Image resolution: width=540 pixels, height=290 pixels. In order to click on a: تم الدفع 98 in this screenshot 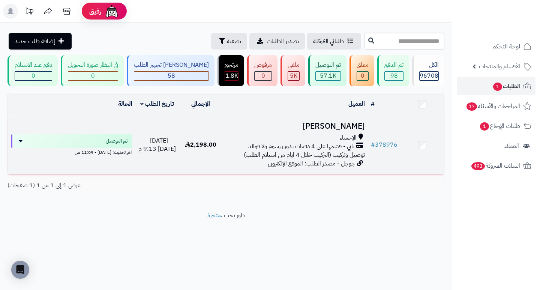, I will do `click(393, 71)`.